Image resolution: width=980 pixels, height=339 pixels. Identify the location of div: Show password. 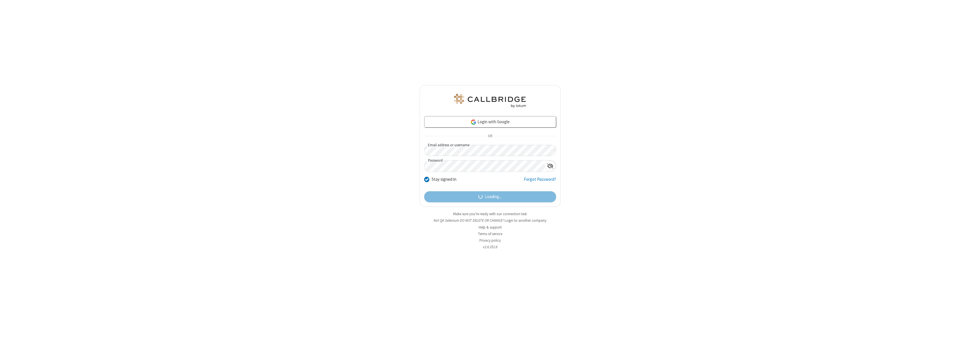
(550, 166).